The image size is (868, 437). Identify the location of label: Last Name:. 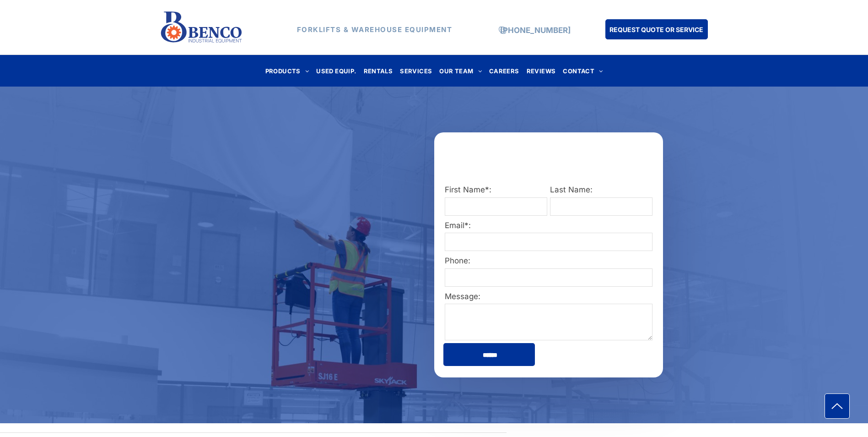
(601, 190).